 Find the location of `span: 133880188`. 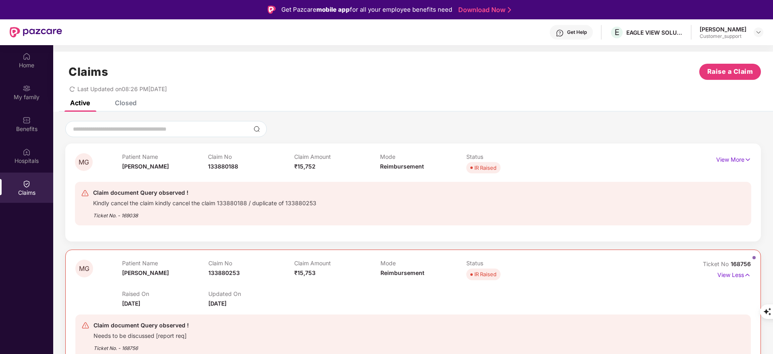

span: 133880188 is located at coordinates (223, 166).